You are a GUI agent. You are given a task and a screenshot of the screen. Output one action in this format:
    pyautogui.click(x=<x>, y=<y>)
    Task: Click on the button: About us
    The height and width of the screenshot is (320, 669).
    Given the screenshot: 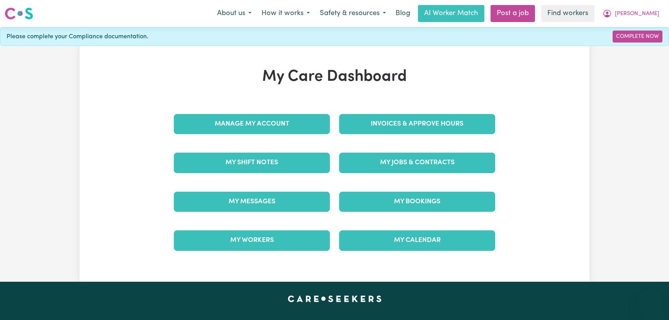 What is the action you would take?
    pyautogui.click(x=234, y=14)
    